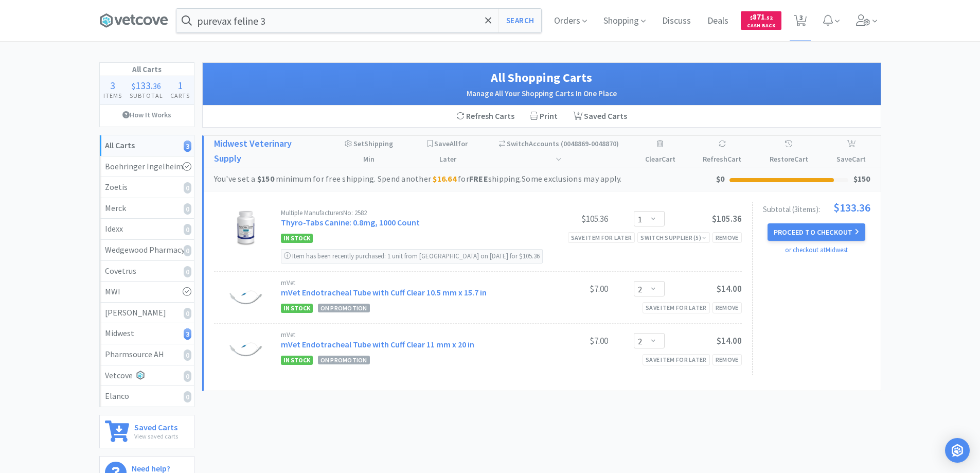 The width and height of the screenshot is (980, 473). What do you see at coordinates (146, 145) in the screenshot?
I see `a: All Carts3` at bounding box center [146, 145].